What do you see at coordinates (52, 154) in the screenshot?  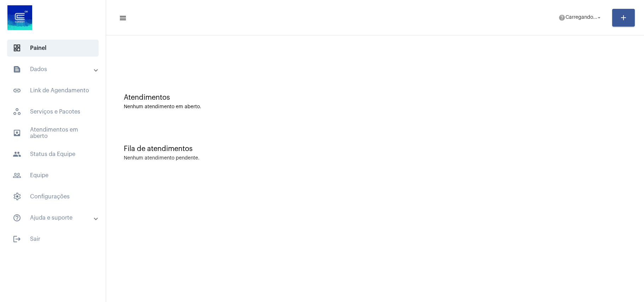 I see `span: Status da Equipe` at bounding box center [52, 154].